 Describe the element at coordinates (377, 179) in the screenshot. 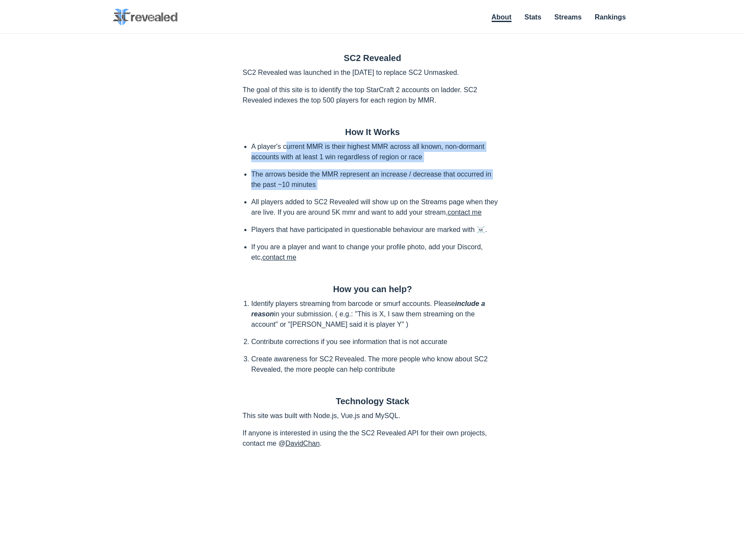

I see `li: The arrows beside the MMR represent an increase / decrease that occurred in the past ~10 minutes` at that location.